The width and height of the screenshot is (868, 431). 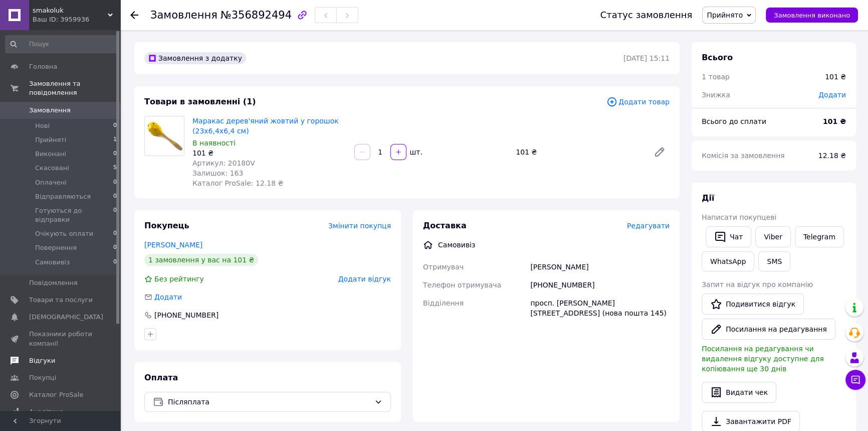 I want to click on a: WhatsApp, so click(x=728, y=261).